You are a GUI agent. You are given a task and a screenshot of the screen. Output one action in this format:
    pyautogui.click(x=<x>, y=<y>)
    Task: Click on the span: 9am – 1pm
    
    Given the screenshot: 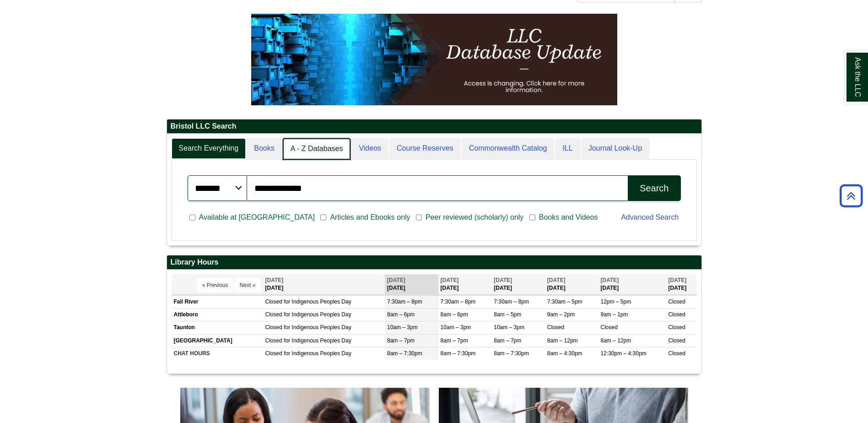 What is the action you would take?
    pyautogui.click(x=614, y=314)
    